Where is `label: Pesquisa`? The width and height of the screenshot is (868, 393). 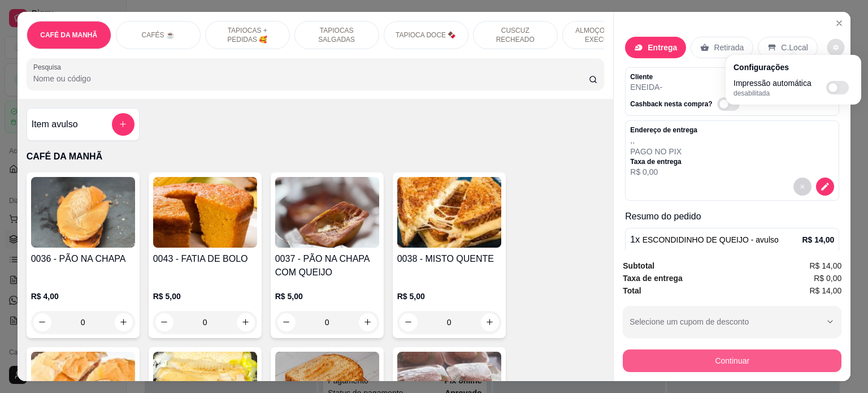
label: Pesquisa is located at coordinates (49, 66).